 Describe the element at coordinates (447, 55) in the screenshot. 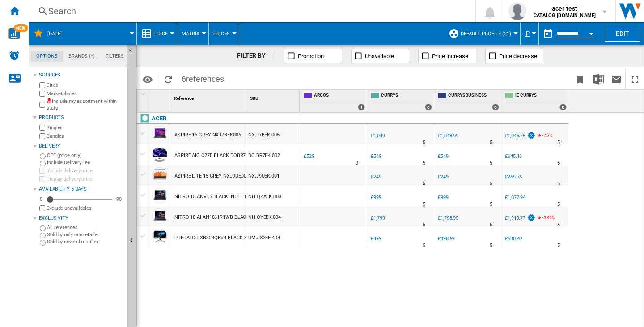

I see `button: Price increase` at that location.